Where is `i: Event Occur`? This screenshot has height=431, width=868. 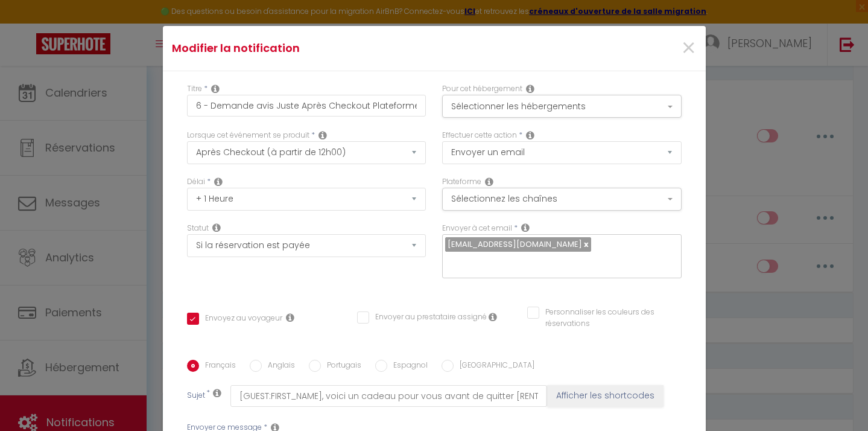 i: Event Occur is located at coordinates (323, 135).